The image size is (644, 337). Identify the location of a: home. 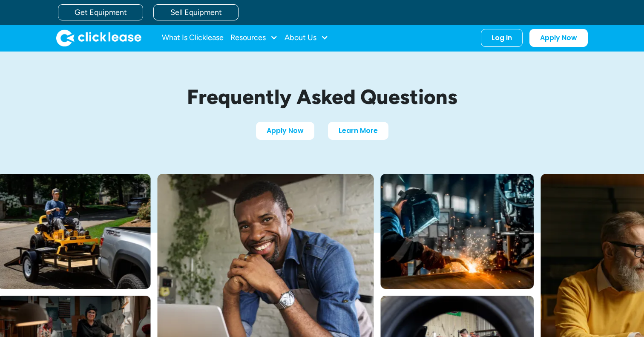
(99, 38).